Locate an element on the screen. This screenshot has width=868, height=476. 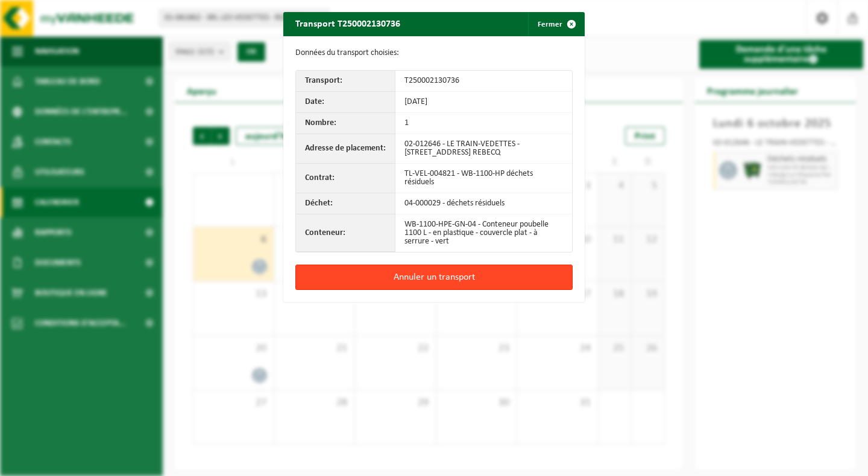
th: Nombre: is located at coordinates (346, 123).